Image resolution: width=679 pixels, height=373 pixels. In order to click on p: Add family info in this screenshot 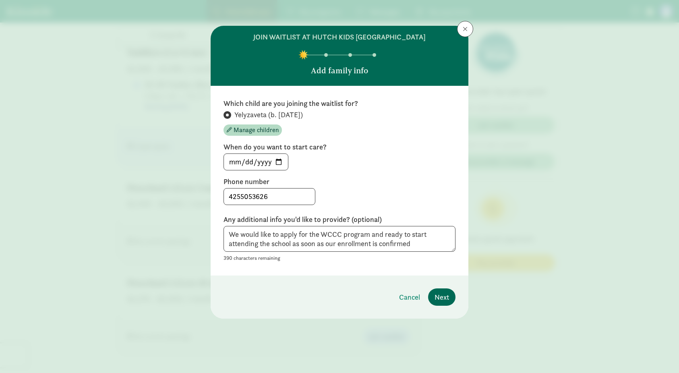, I will do `click(339, 70)`.